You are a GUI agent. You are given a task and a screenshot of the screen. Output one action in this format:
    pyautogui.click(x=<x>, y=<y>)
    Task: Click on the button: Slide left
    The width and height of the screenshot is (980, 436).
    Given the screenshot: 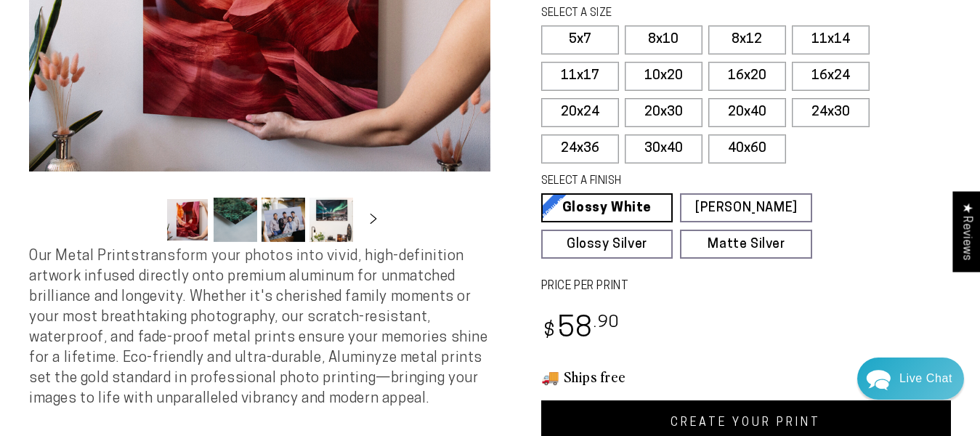 What is the action you would take?
    pyautogui.click(x=145, y=220)
    